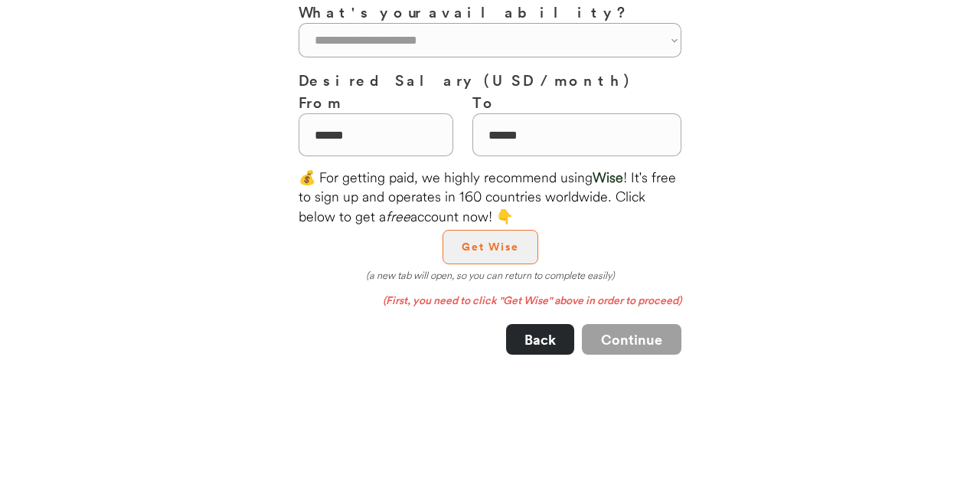 The width and height of the screenshot is (980, 501). Describe the element at coordinates (490, 274) in the screenshot. I see `em: (a new tab will open, so you can return to complete easily)` at that location.